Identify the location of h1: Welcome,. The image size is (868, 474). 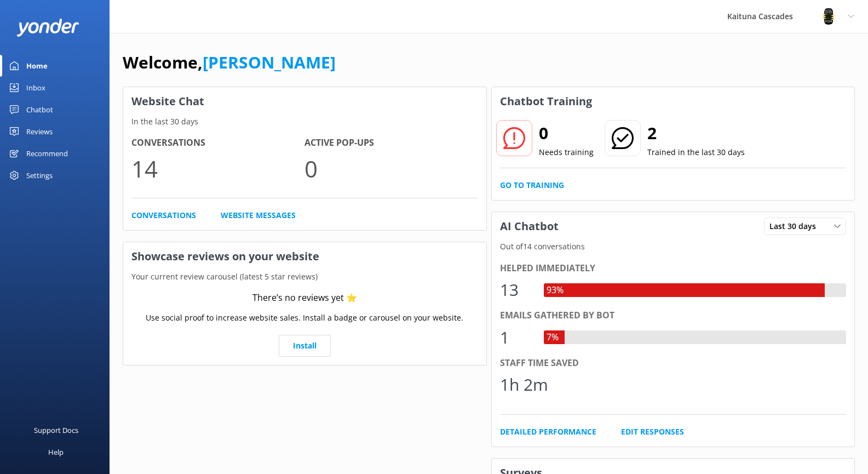
(229, 62).